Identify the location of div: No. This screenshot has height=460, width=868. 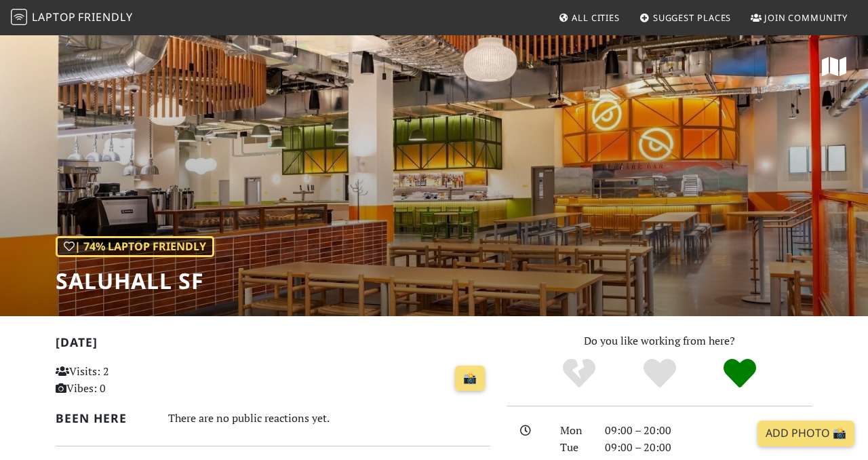
(579, 374).